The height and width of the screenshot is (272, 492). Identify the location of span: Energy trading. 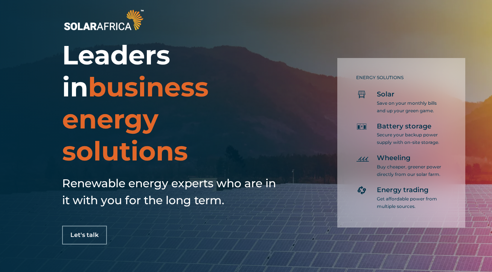
(403, 190).